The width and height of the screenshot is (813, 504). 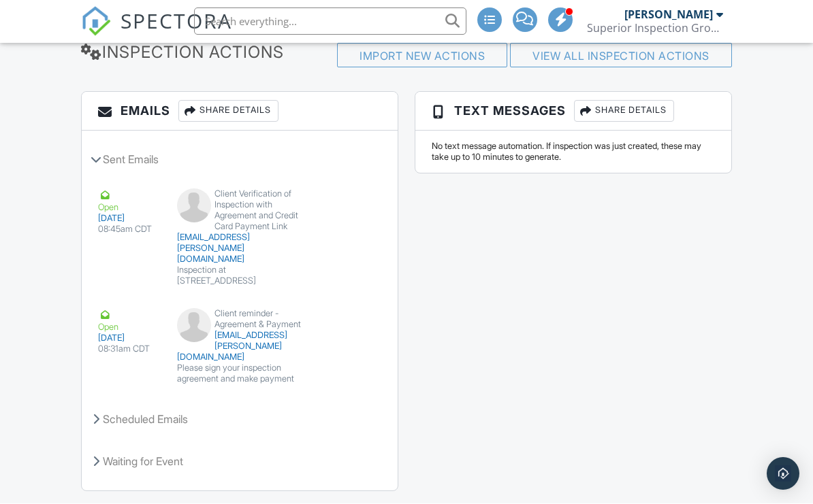 What do you see at coordinates (573, 153) in the screenshot?
I see `div: No text message automation. If inspection was just created, these may take up to 10 minutes to ge...` at bounding box center [573, 153].